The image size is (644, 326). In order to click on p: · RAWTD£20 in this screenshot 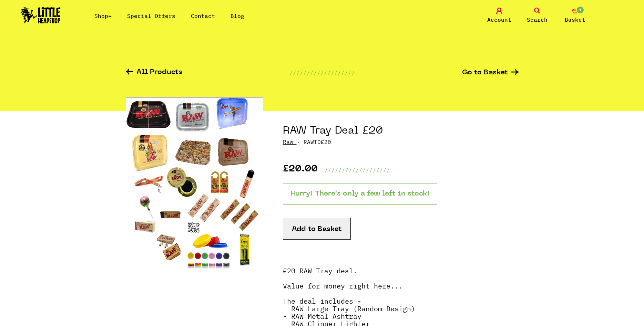, I will do `click(401, 142)`.